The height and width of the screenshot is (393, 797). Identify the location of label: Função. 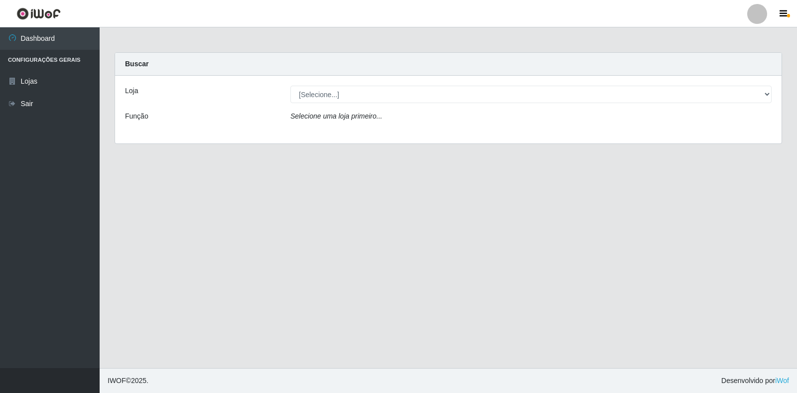
(136, 116).